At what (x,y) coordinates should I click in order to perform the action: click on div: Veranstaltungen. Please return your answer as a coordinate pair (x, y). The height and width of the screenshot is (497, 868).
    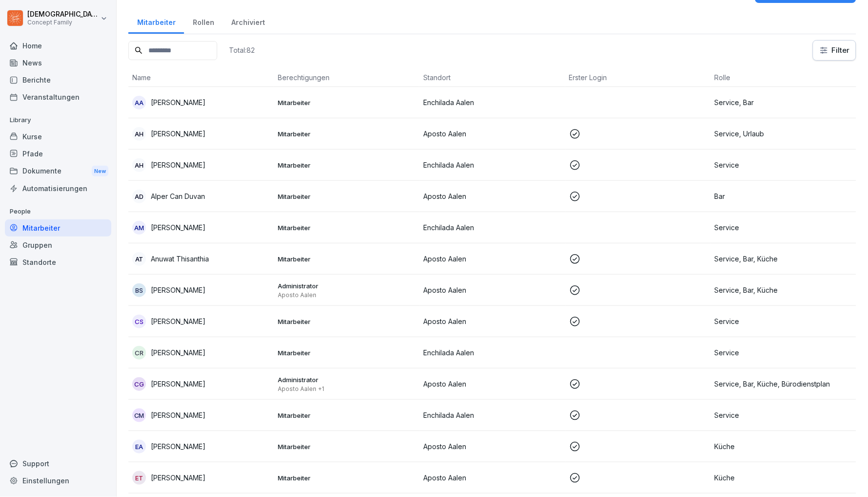
    Looking at the image, I should click on (58, 97).